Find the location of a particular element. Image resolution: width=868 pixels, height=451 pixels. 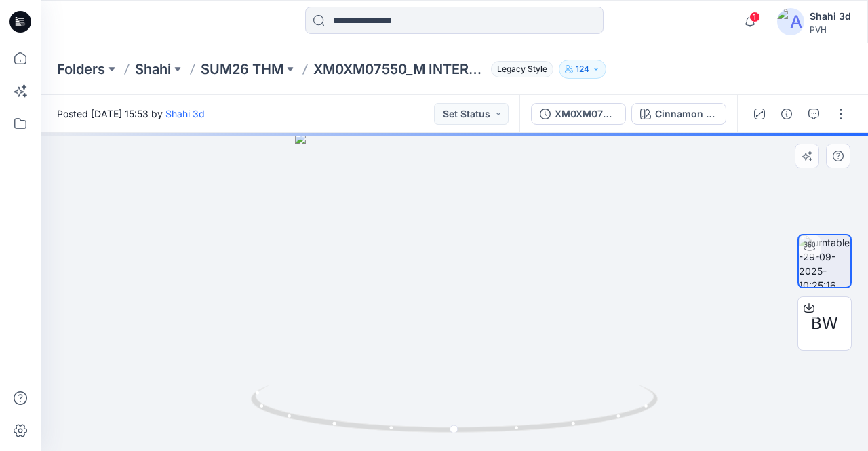

div: XM0XM07550_M INTERLOCK PANEL RUGBY POLO_PROTO_V01 is located at coordinates (586, 114).